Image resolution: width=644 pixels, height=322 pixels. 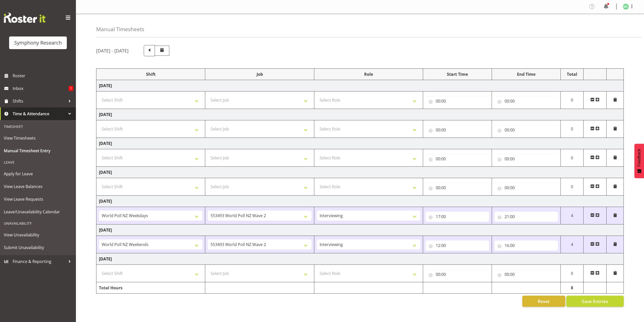 What do you see at coordinates (120, 29) in the screenshot?
I see `h4: Manual Timesheets` at bounding box center [120, 29].